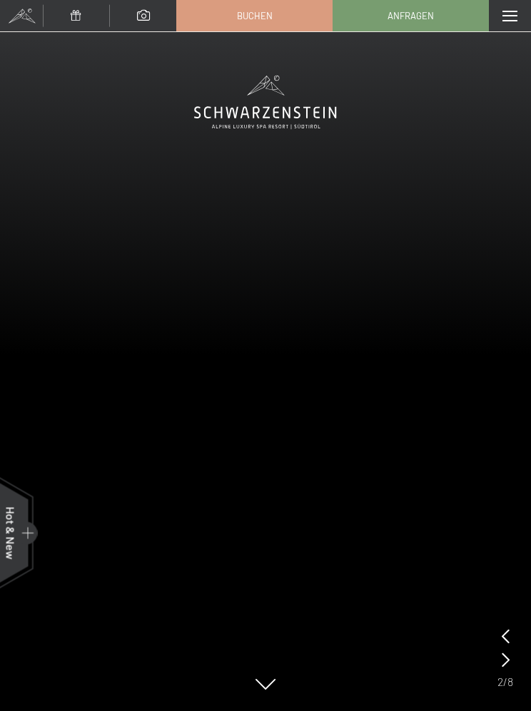 The width and height of the screenshot is (531, 711). What do you see at coordinates (410, 16) in the screenshot?
I see `a: Anfragen` at bounding box center [410, 16].